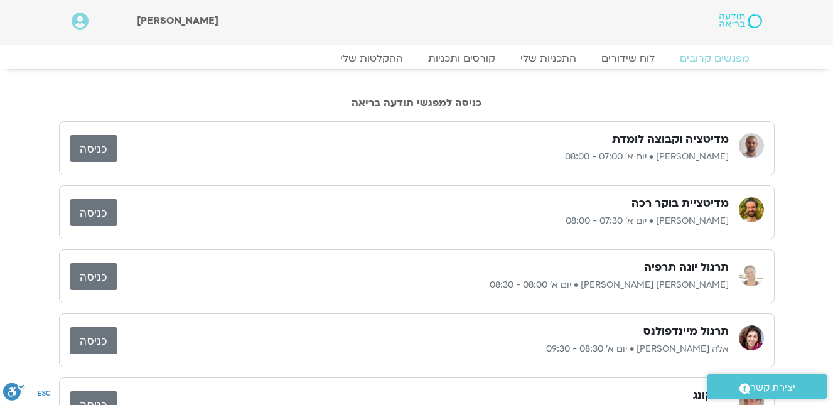 This screenshot has width=833, height=405. Describe the element at coordinates (680, 203) in the screenshot. I see `h3: מדיטציית בוקר רכה` at that location.